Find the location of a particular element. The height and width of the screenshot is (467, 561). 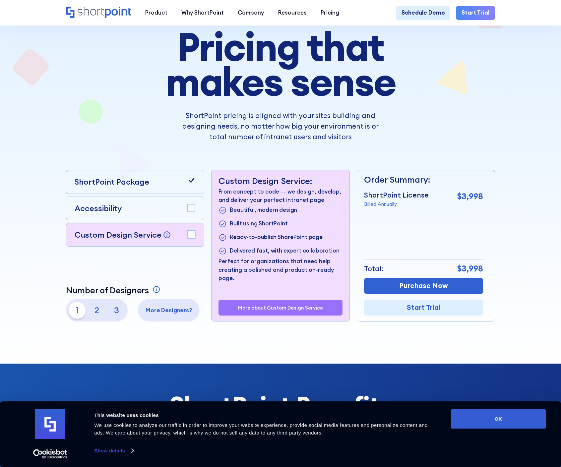

p: Built using ShortPoint is located at coordinates (259, 224).